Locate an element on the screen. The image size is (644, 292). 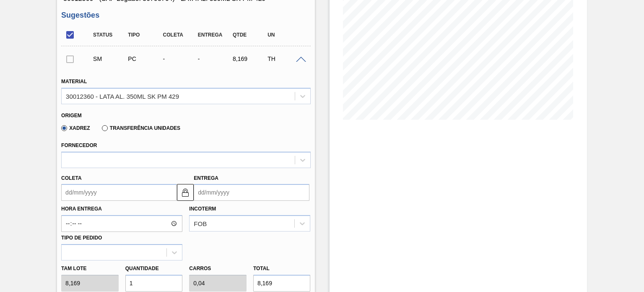
div: 8,169 is located at coordinates (250, 58).